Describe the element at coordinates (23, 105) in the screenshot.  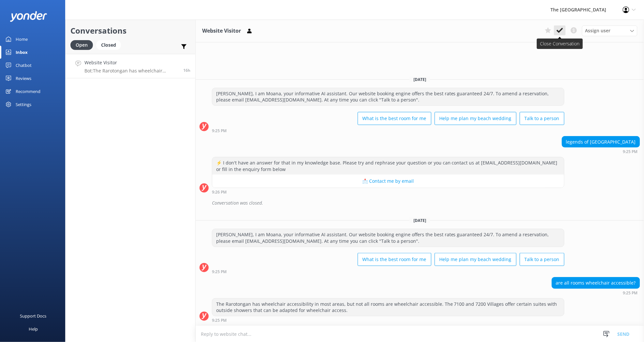
I see `div: Settings` at that location.